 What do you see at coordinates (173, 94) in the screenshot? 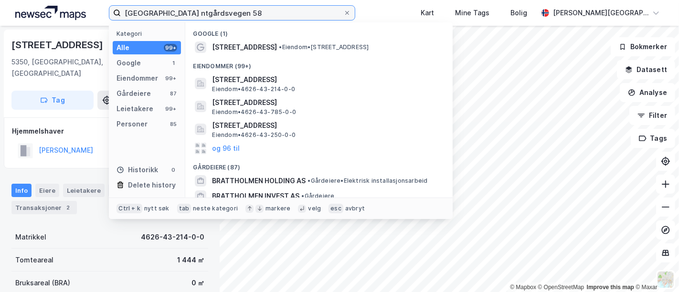
I see `div: 87` at bounding box center [173, 94].